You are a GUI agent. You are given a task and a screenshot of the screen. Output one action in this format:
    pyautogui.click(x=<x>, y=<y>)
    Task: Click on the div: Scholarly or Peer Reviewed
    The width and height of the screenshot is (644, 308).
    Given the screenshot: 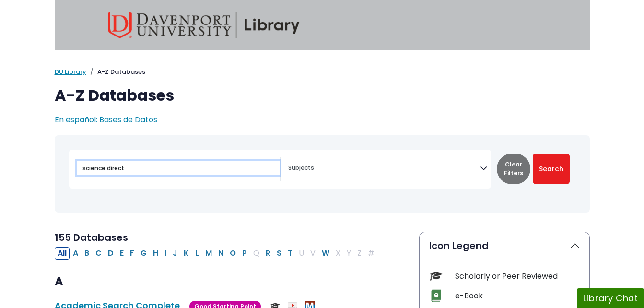 What is the action you would take?
    pyautogui.click(x=517, y=276)
    